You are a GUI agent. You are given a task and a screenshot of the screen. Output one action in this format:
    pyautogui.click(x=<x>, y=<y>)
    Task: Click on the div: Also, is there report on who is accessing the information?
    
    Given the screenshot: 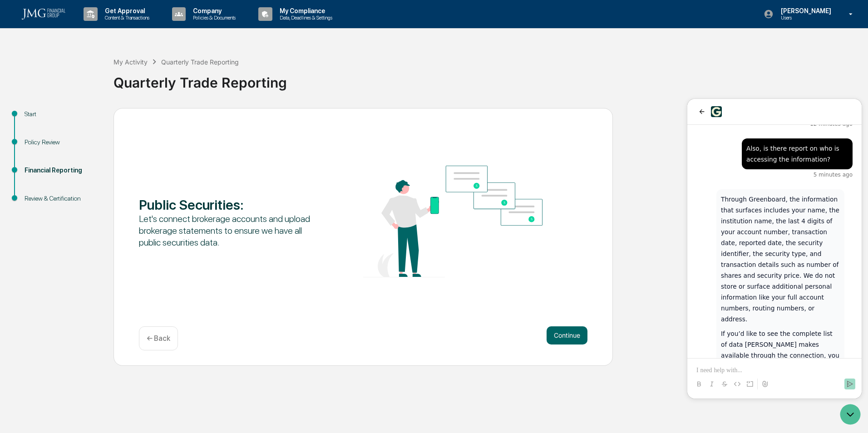 What is the action you would take?
    pyautogui.click(x=110, y=55)
    